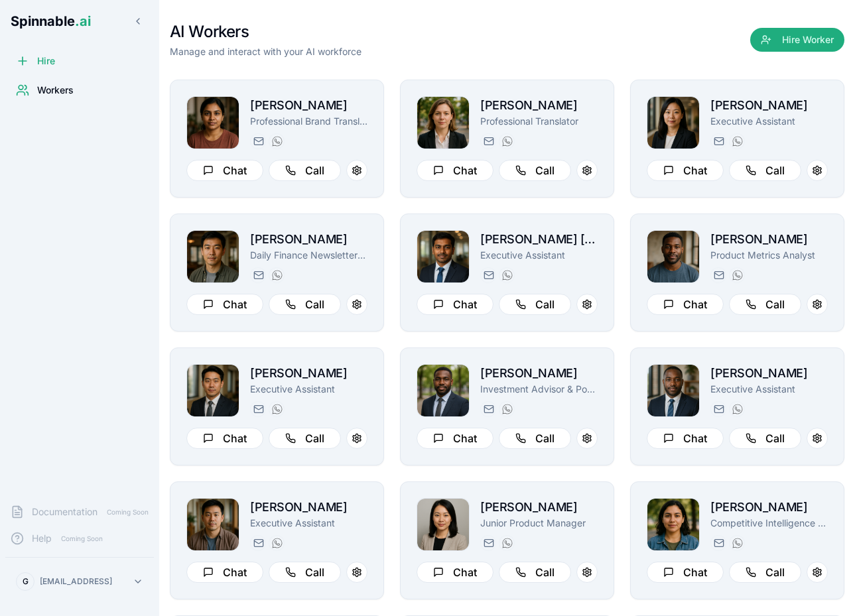 The height and width of the screenshot is (616, 855). What do you see at coordinates (768, 523) in the screenshot?
I see `p: Competitive Intelligence Analyst` at bounding box center [768, 523].